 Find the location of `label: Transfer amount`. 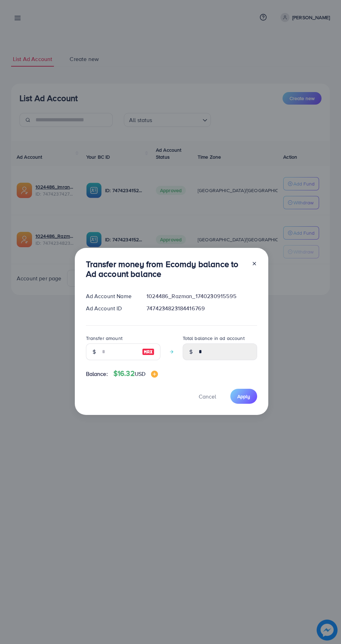

label: Transfer amount is located at coordinates (104, 338).